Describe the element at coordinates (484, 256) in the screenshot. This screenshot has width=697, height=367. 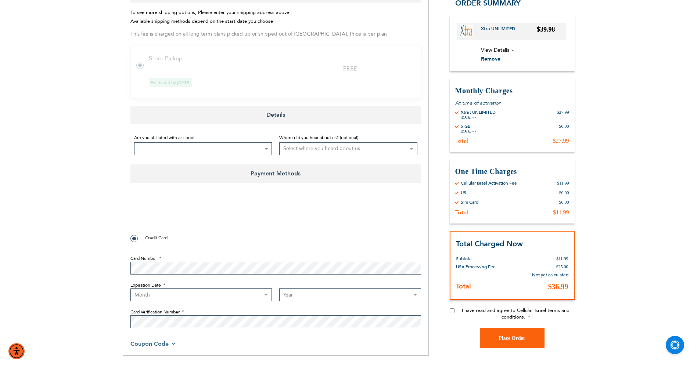
I see `th: Subtotal` at that location.